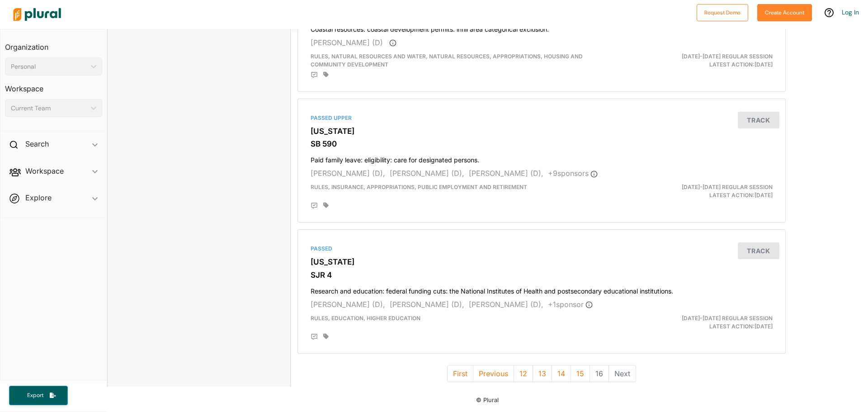 This screenshot has height=412, width=868. What do you see at coordinates (542, 289) in the screenshot?
I see `h4: Research and education: federal funding cuts: the National Institutes of Health and postsecondary...` at bounding box center [542, 289].